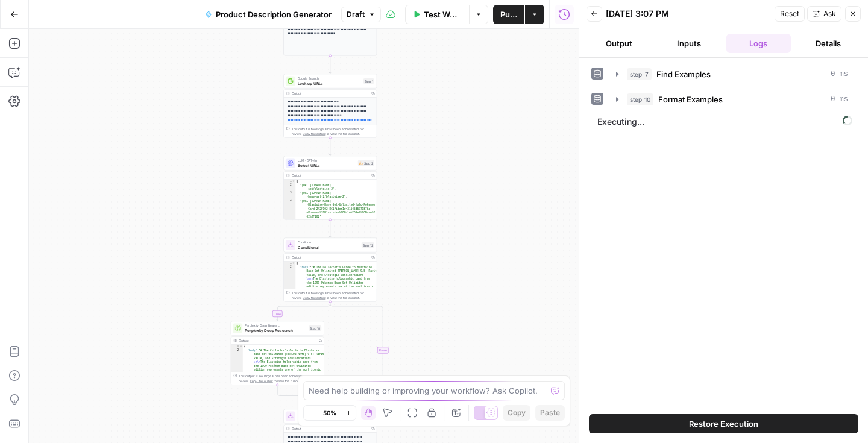  I want to click on span: Test Workflow, so click(443, 15).